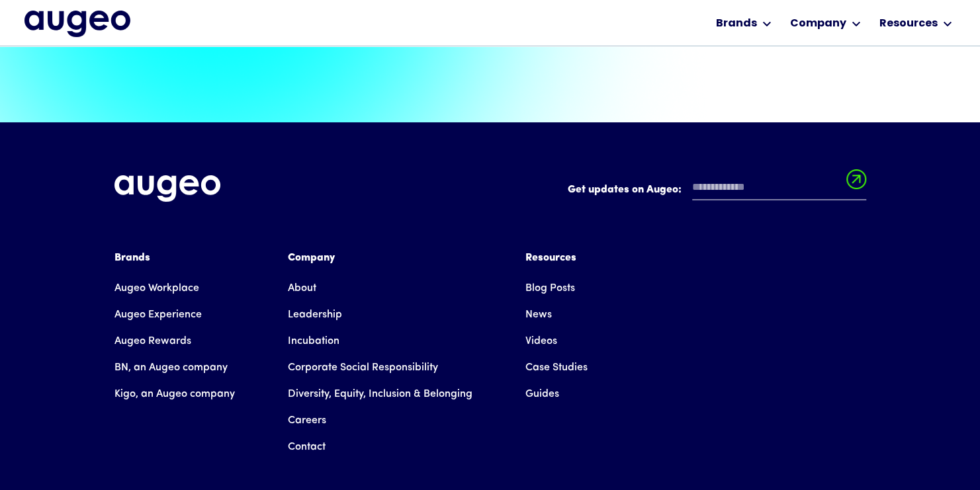  I want to click on a: BN, an Augeo company, so click(171, 368).